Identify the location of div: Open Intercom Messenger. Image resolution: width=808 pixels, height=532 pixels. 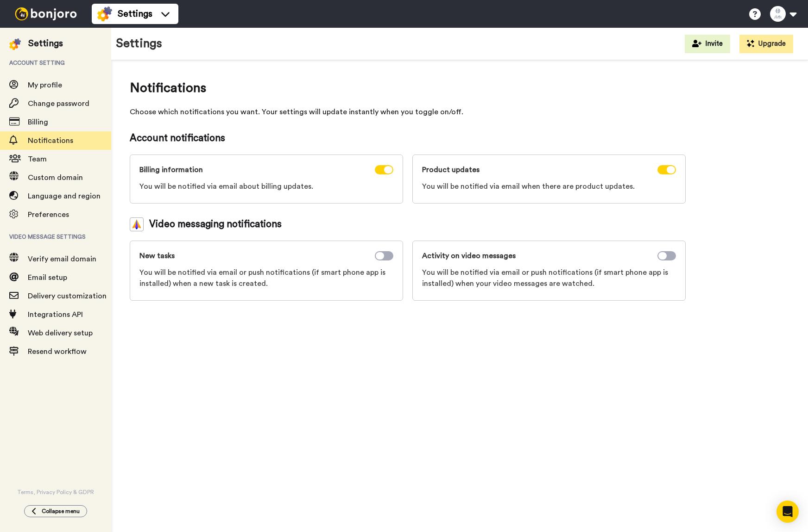
(787, 512).